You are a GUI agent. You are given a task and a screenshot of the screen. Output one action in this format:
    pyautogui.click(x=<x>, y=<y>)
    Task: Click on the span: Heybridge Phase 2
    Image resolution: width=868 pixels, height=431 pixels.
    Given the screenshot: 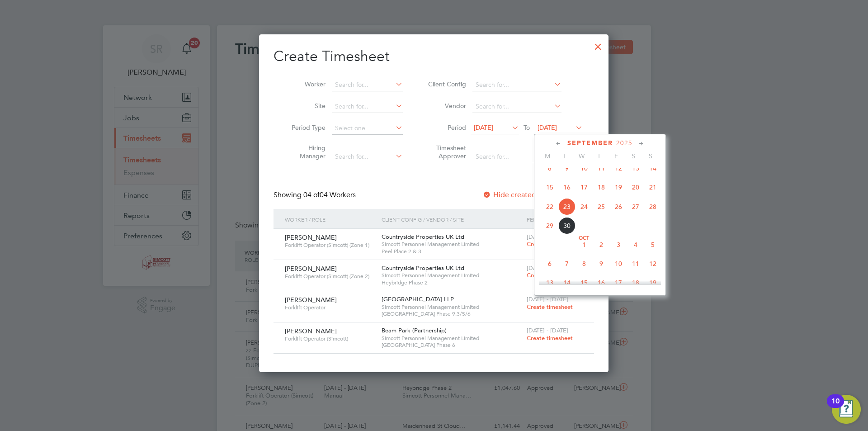 What is the action you would take?
    pyautogui.click(x=451, y=283)
    